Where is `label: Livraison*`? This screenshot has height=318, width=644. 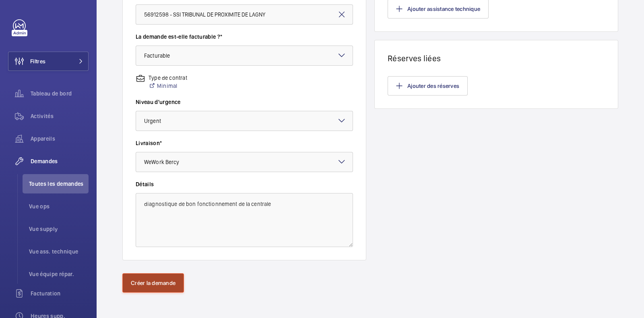
label: Livraison* is located at coordinates (244, 143).